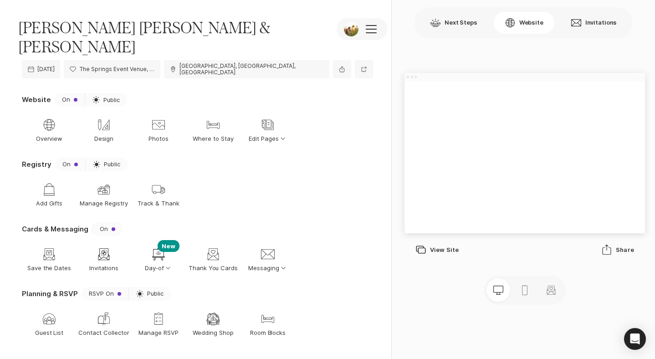 Image resolution: width=655 pixels, height=359 pixels. Describe the element at coordinates (213, 325) in the screenshot. I see `a: Wedding Shop` at that location.